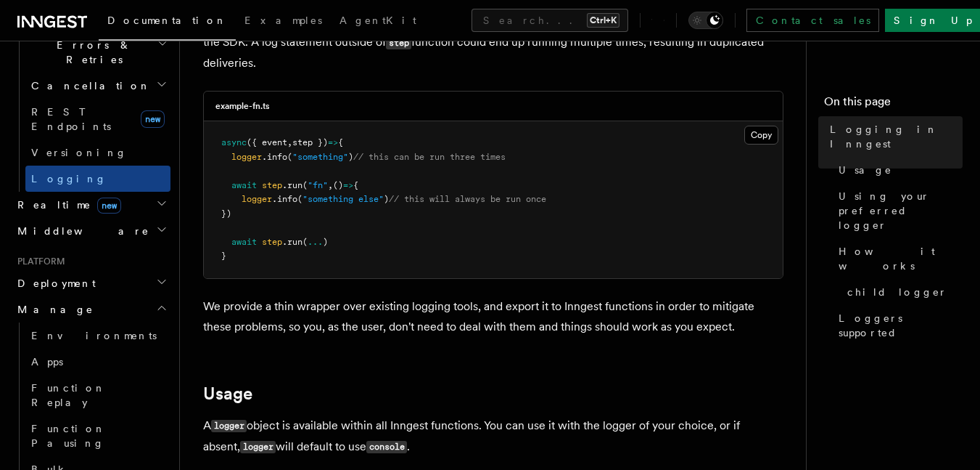 The image size is (980, 470). I want to click on span: Deployment, so click(54, 283).